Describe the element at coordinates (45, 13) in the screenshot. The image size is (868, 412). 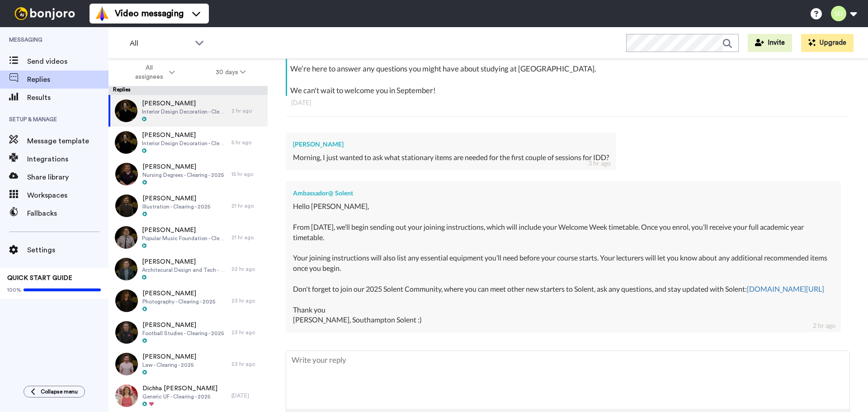
I see `img: bj-logo-header-white.svg` at that location.